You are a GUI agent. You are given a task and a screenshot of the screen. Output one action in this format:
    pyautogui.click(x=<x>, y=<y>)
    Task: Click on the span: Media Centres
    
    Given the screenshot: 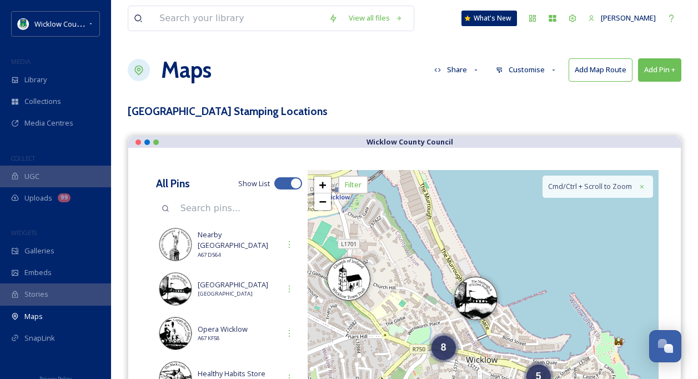 What is the action you would take?
    pyautogui.click(x=49, y=123)
    